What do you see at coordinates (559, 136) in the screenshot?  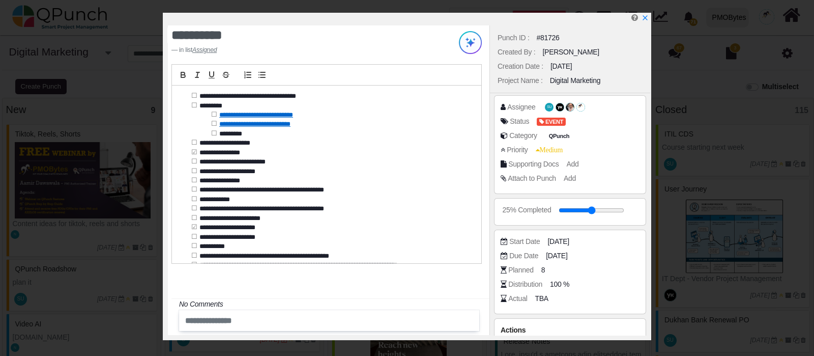 I see `span: QPunch` at bounding box center [559, 136].